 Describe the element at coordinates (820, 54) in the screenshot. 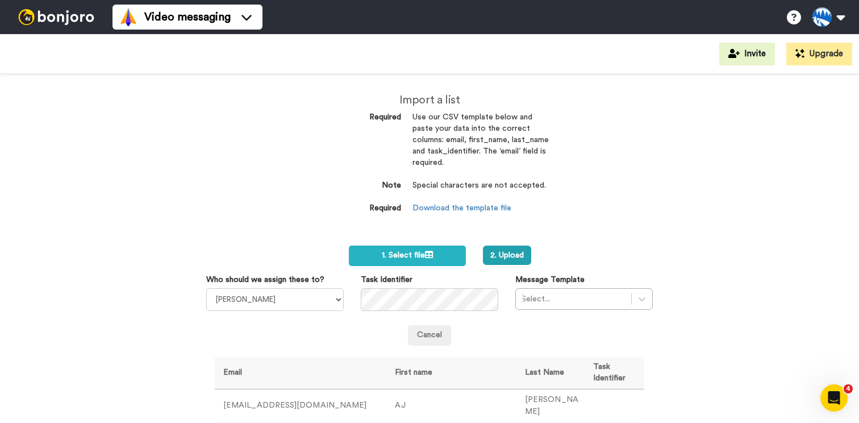

I see `button: Upgrade` at that location.